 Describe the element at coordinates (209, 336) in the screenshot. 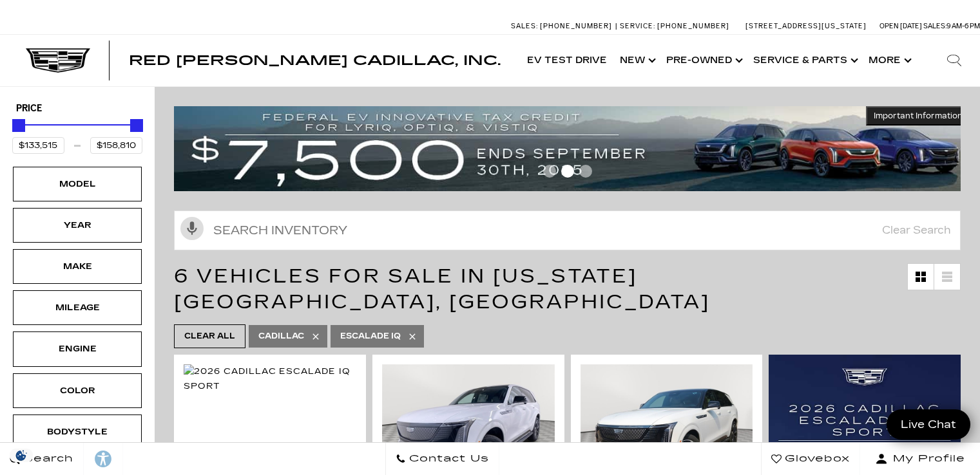

I see `span: Clear All` at that location.